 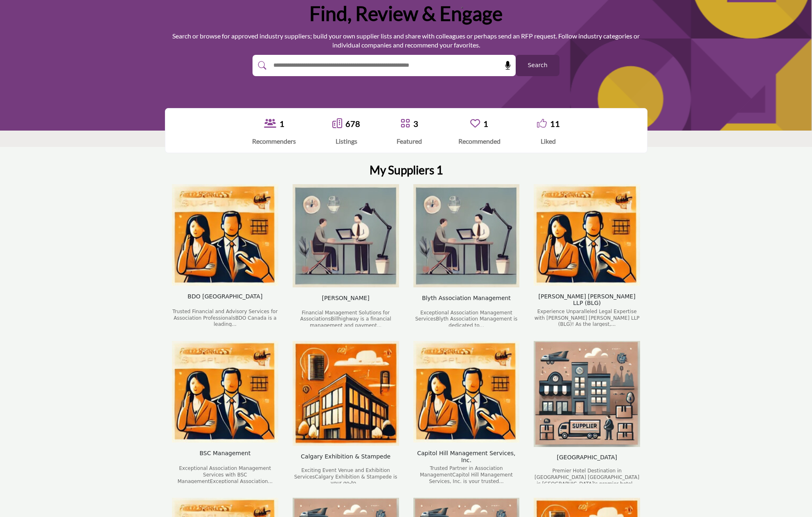 I want to click on img: Carriage House Inn company logo, so click(x=586, y=394).